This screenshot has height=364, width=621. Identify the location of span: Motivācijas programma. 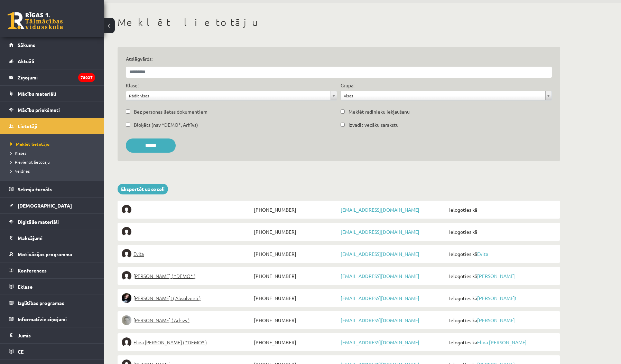
(45, 254).